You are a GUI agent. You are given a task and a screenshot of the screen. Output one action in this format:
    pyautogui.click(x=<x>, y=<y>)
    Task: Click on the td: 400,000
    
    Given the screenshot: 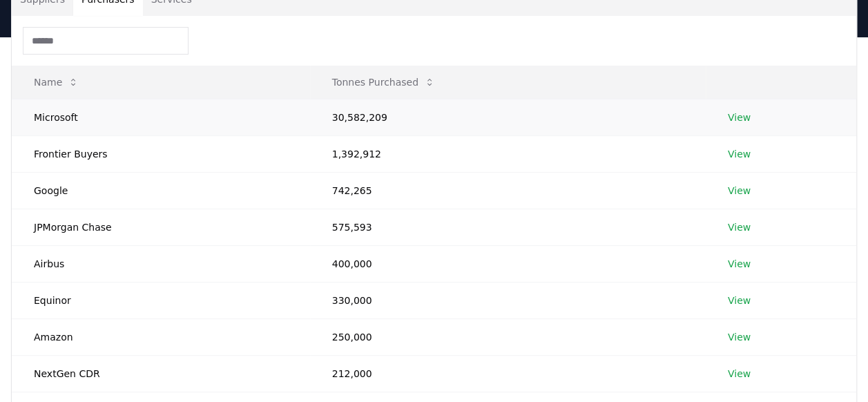 What is the action you would take?
    pyautogui.click(x=507, y=263)
    